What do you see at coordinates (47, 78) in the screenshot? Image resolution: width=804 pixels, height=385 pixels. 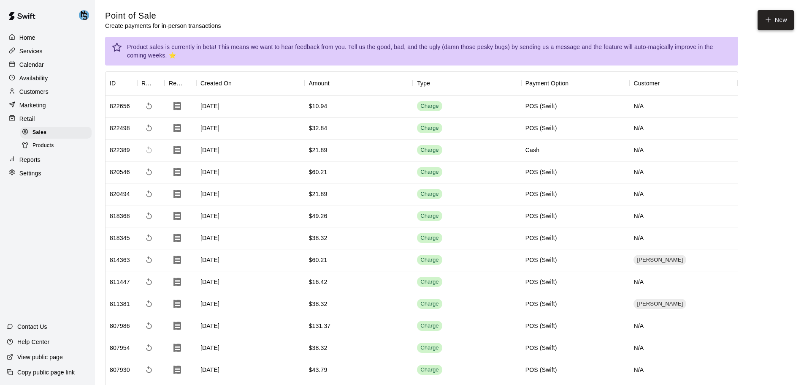 I see `a: Availability` at bounding box center [47, 78].